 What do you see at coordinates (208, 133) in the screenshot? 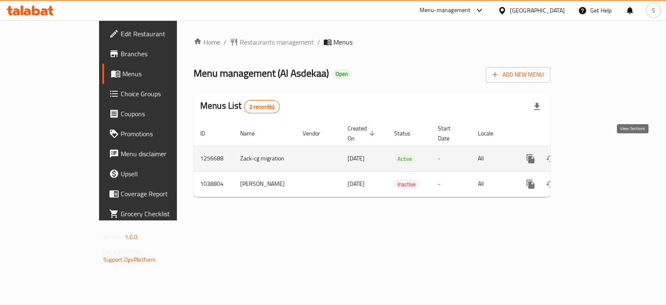
I see `span: ID` at bounding box center [208, 133].